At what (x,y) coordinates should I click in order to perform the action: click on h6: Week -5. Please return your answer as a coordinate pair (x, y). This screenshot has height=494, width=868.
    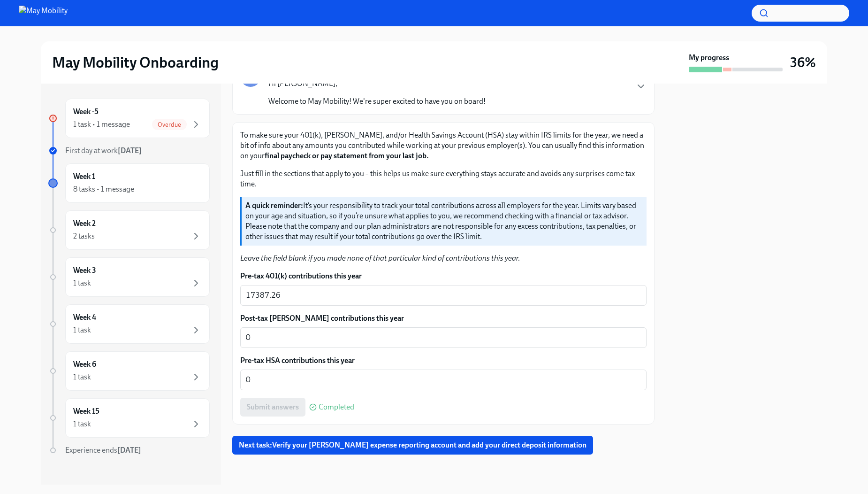
    Looking at the image, I should click on (86, 112).